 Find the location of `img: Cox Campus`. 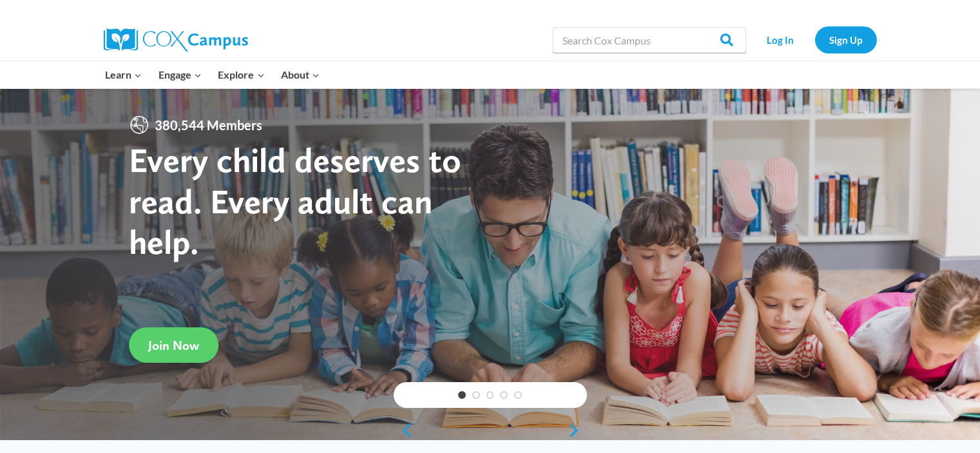

img: Cox Campus is located at coordinates (176, 40).